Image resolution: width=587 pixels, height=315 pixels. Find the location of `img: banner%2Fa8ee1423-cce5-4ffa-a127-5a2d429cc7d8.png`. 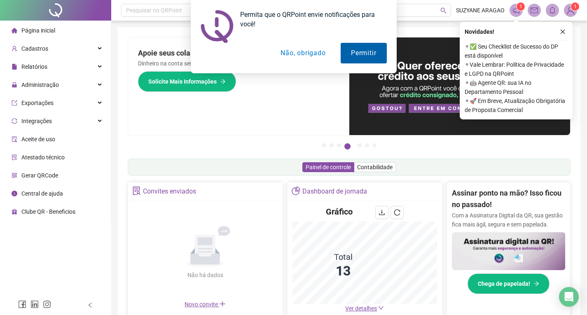

img: banner%2Fa8ee1423-cce5-4ffa-a127-5a2d429cc7d8.png is located at coordinates (460, 86).